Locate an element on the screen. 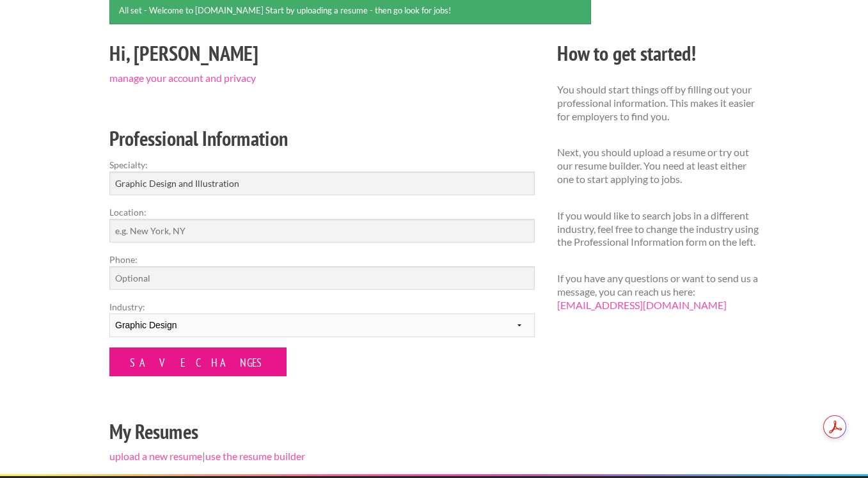 The width and height of the screenshot is (868, 478). h2: My Resumes is located at coordinates (322, 431).